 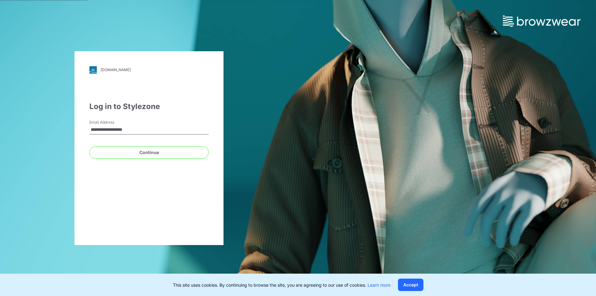 I want to click on img: browzwear-logo.73288ffb.svg, so click(x=542, y=21).